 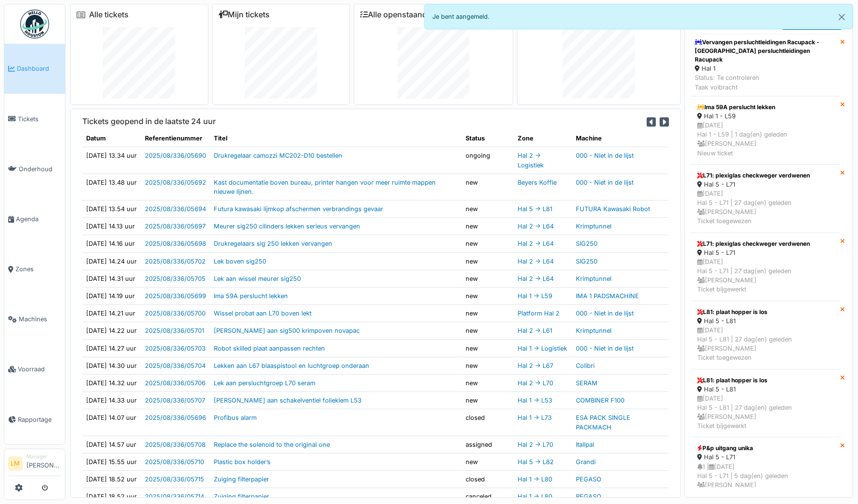 I want to click on a: Dashboard, so click(x=35, y=69).